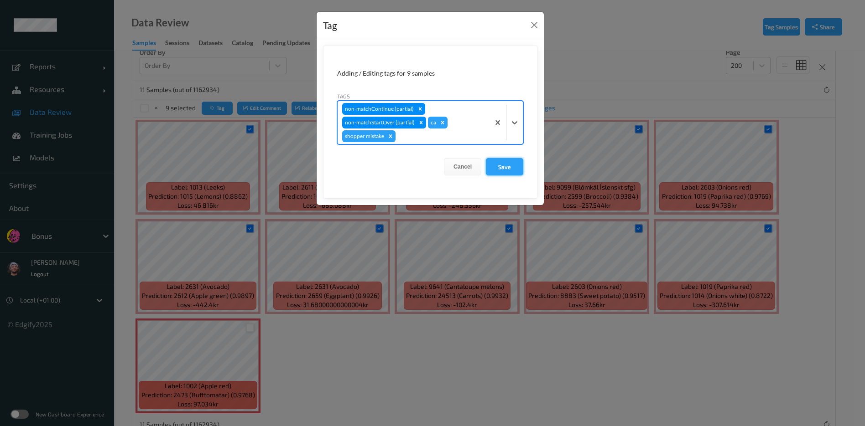  Describe the element at coordinates (421, 123) in the screenshot. I see `div: Remove non-matchStartOver (partial)` at that location.